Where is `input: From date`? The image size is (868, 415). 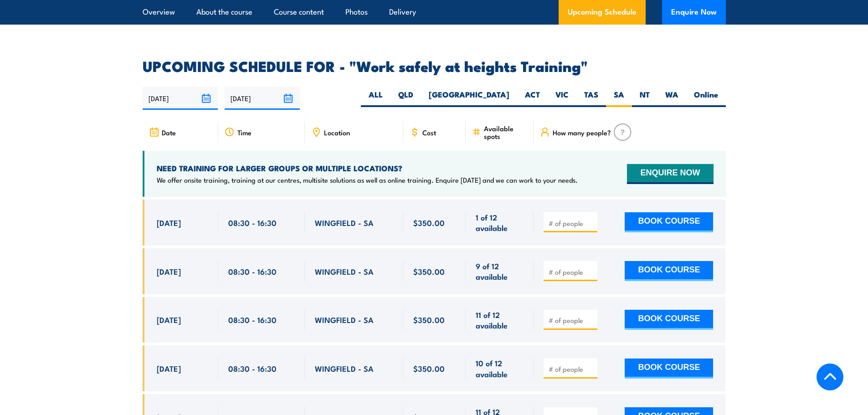 input: From date is located at coordinates (180, 98).